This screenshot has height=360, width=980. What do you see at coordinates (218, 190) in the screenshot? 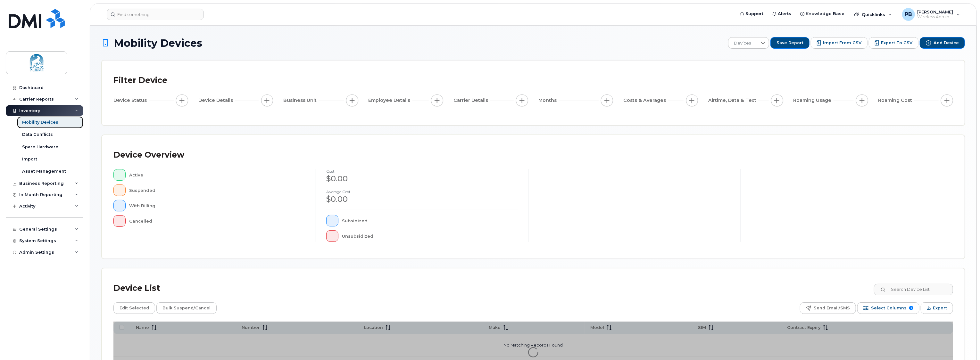
I see `div: Suspended` at bounding box center [218, 190].